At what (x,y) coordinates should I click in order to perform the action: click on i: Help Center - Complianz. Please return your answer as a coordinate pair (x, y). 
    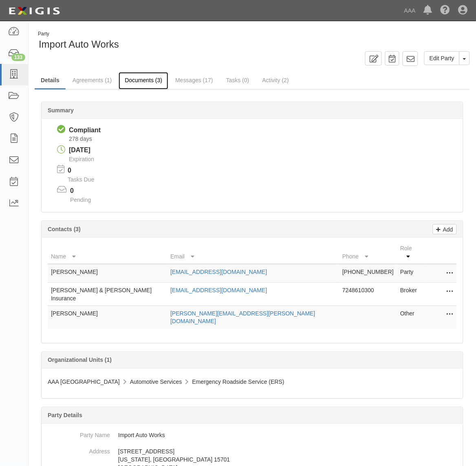
    Looking at the image, I should click on (445, 11).